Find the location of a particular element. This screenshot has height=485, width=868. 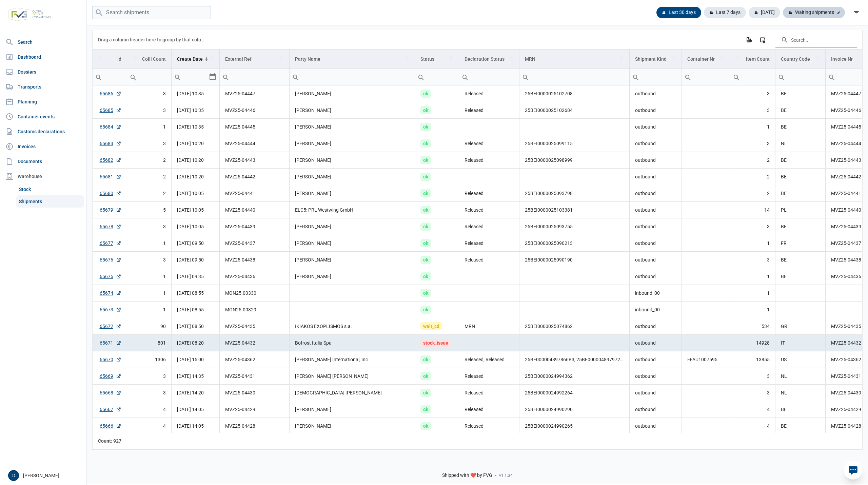

div: Last 7 days is located at coordinates (725, 13).